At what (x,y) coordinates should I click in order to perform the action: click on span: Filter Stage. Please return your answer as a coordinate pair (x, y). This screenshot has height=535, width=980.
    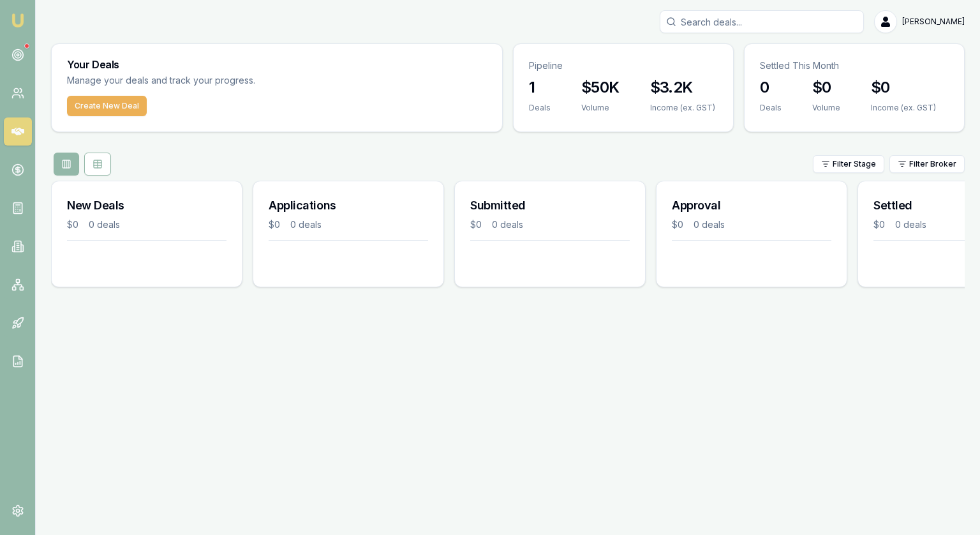
    Looking at the image, I should click on (854, 164).